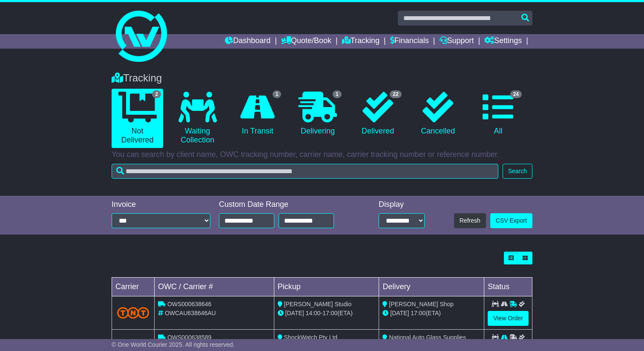 Image resolution: width=644 pixels, height=351 pixels. What do you see at coordinates (402, 205) in the screenshot?
I see `div: Display` at bounding box center [402, 205].